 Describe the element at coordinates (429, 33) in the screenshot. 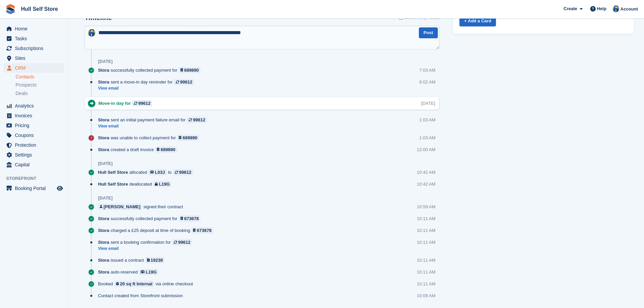

I see `button: Post` at that location.